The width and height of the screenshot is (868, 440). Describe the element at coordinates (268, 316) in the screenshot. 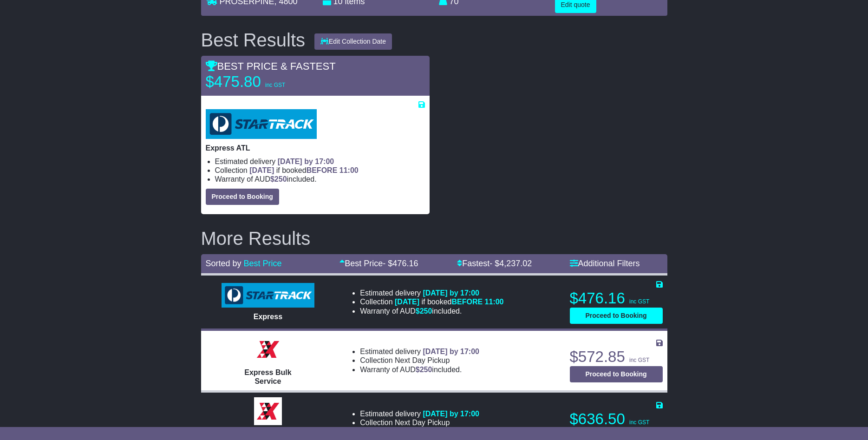

I see `span: Express` at that location.